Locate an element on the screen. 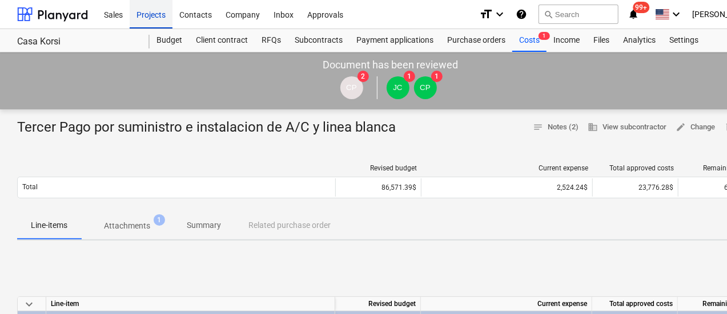  span: search is located at coordinates (548, 14).